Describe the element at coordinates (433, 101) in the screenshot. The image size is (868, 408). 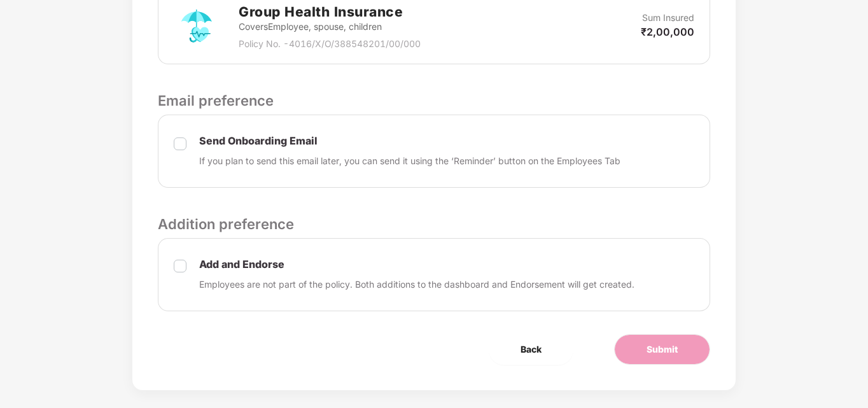
I see `p: Email preference` at that location.